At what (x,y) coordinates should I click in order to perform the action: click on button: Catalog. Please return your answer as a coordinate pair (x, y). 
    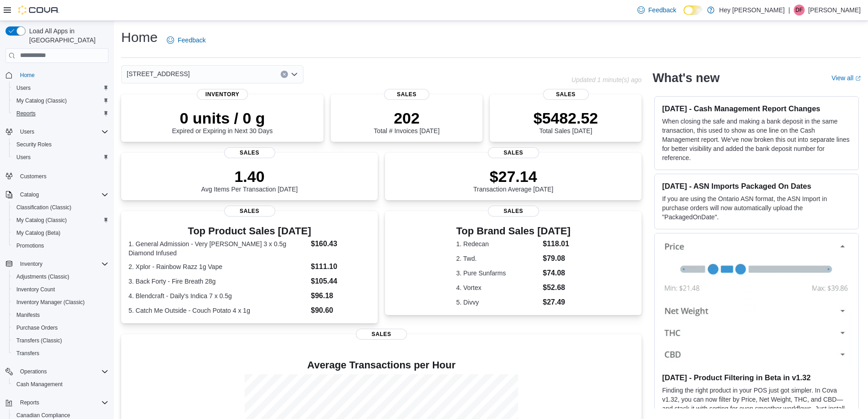
    Looking at the image, I should click on (57, 195).